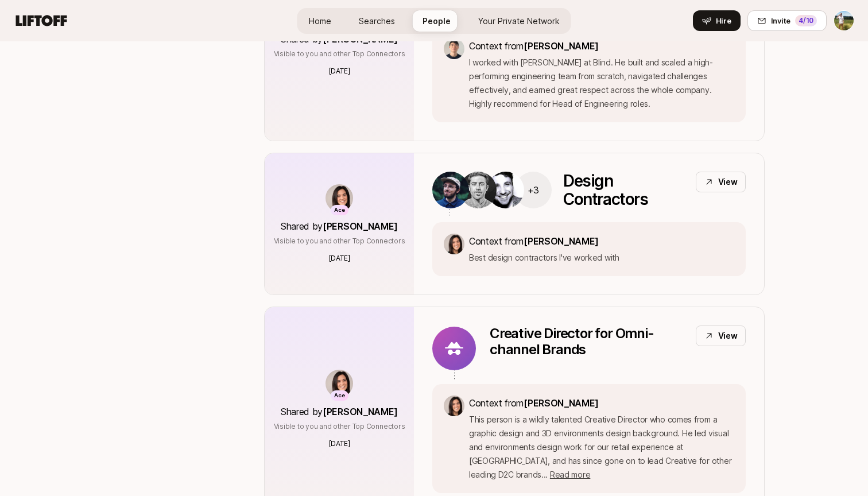 The image size is (868, 496). What do you see at coordinates (843, 20) in the screenshot?
I see `img: Tyler Kieft` at bounding box center [843, 20].